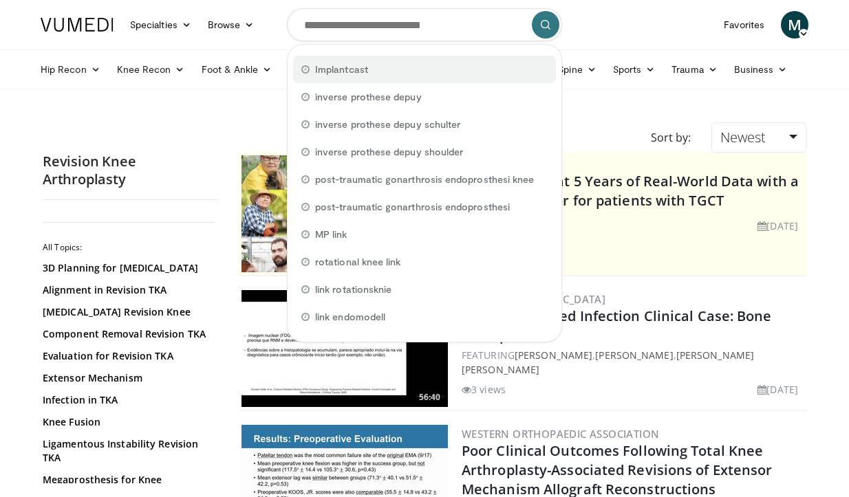 The image size is (849, 497). Describe the element at coordinates (127, 356) in the screenshot. I see `a: Evaluation for Revision TKA` at that location.